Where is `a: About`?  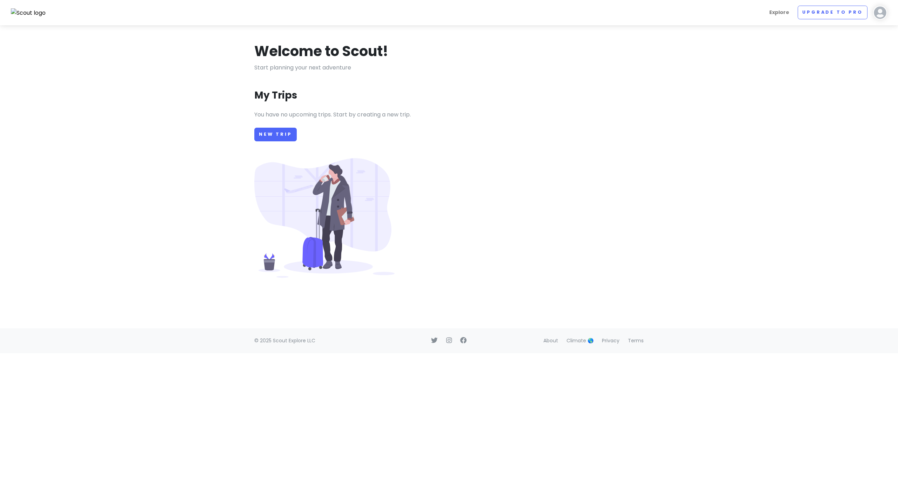 a: About is located at coordinates (551, 341).